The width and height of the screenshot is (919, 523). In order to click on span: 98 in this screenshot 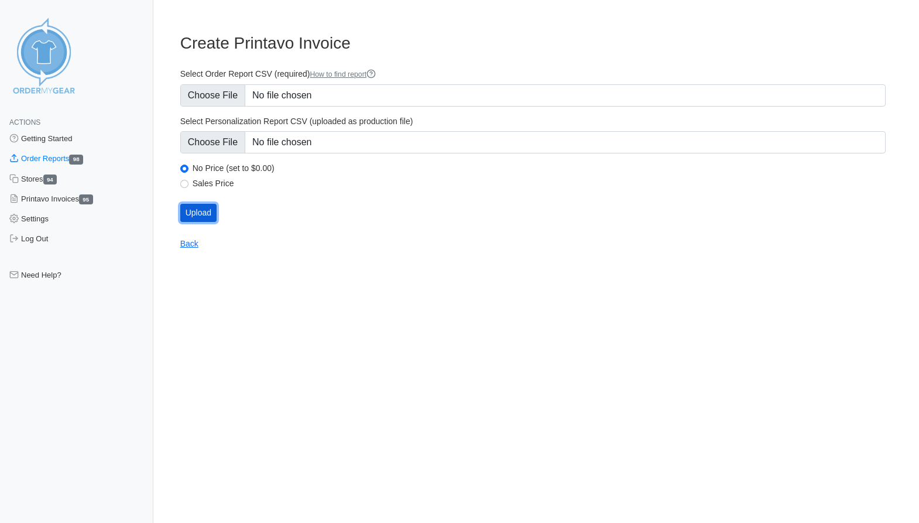, I will do `click(76, 159)`.